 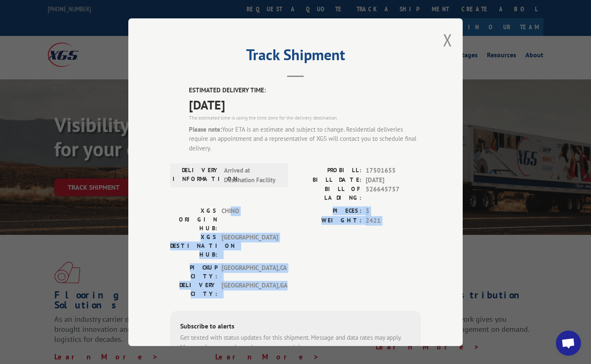 What do you see at coordinates (305, 139) in the screenshot?
I see `div: Your ETA is an estimate and subject to change. Residential deliveries require an appointment and ...` at bounding box center [305, 139].